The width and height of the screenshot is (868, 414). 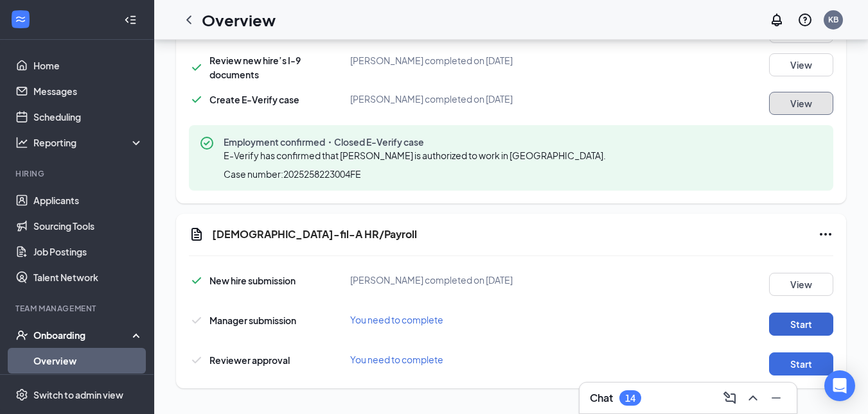 What do you see at coordinates (630, 398) in the screenshot?
I see `div: 14` at bounding box center [630, 398].